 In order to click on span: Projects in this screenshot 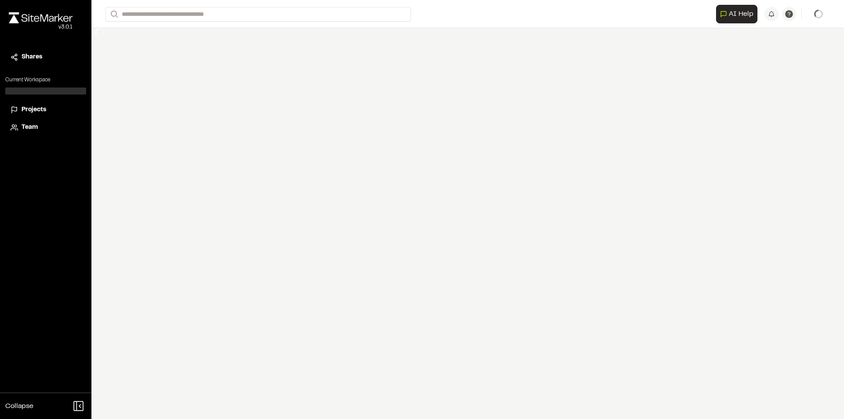, I will do `click(34, 110)`.